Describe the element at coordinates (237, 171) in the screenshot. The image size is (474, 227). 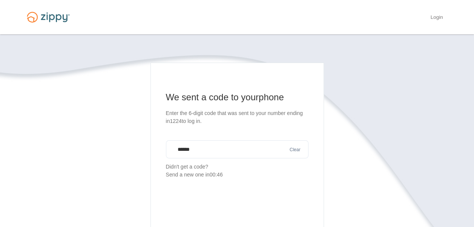
I see `p: Didn't get a code?` at that location.